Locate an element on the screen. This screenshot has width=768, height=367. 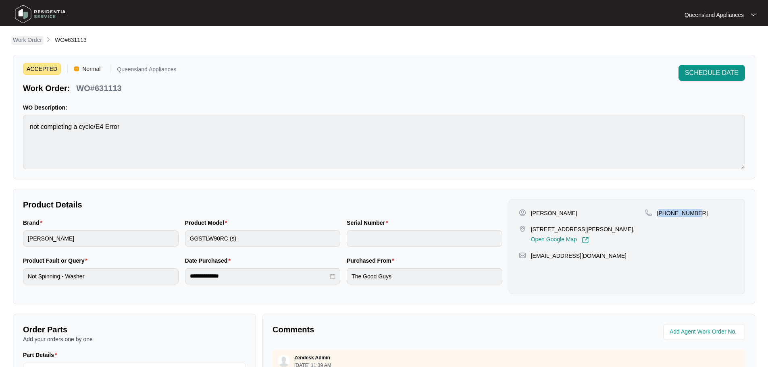
input: Product Fault or Query is located at coordinates (101, 277).